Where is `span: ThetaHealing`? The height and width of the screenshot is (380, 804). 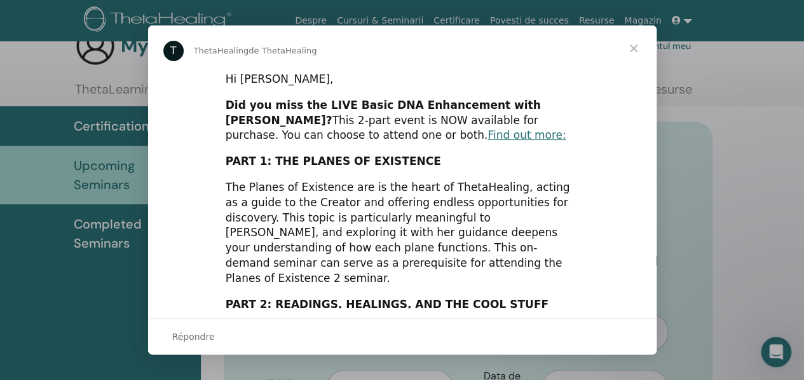
span: ThetaHealing is located at coordinates (221, 50).